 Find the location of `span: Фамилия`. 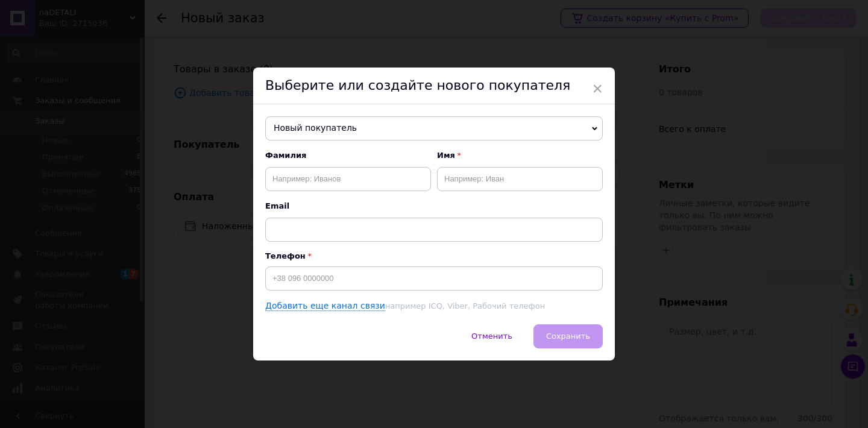

span: Фамилия is located at coordinates (348, 155).